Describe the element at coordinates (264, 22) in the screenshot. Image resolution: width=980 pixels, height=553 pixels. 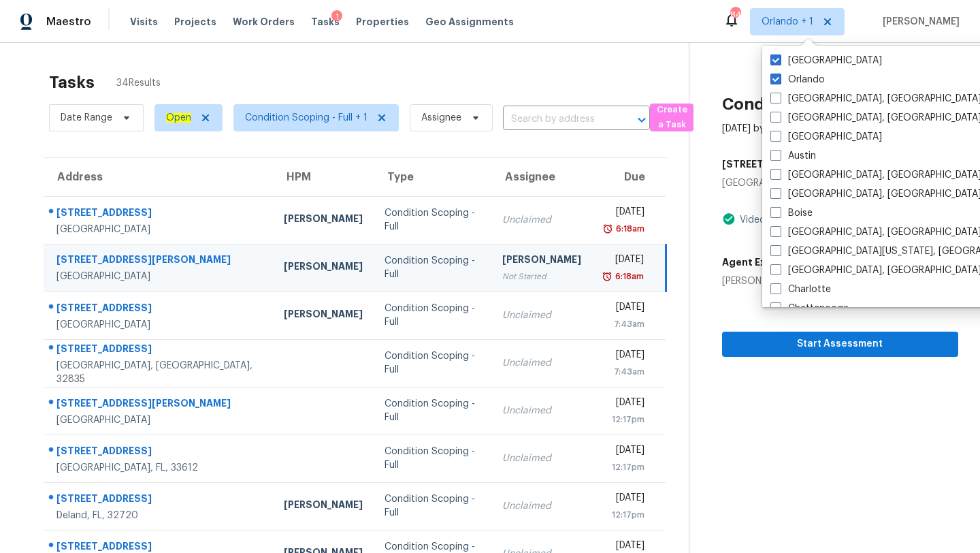
I see `span: Work Orders` at that location.